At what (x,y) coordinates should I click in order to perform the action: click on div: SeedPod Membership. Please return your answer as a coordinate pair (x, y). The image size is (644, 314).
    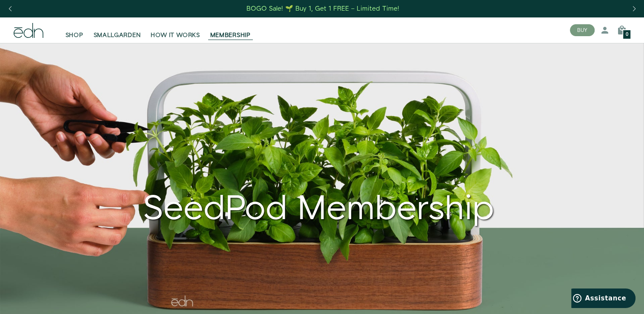
    Looking at the image, I should click on (318, 199).